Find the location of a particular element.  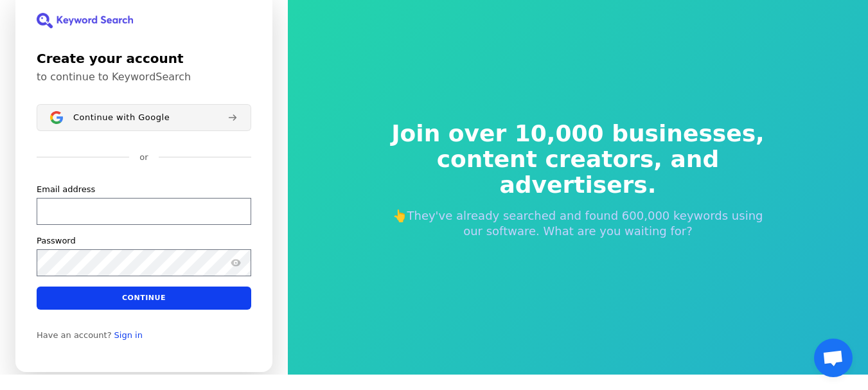

p: to continue to KeywordSearch is located at coordinates (144, 77).